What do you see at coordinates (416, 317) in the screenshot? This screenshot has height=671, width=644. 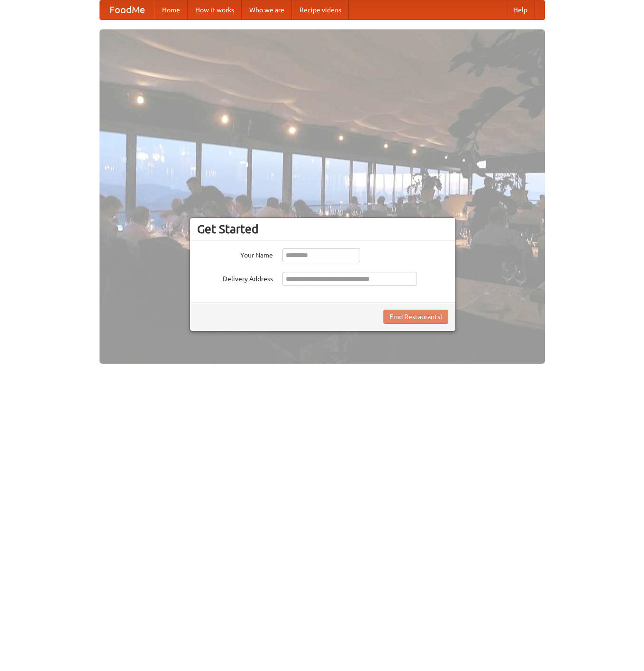 I see `button: Find Restaurants!` at bounding box center [416, 317].